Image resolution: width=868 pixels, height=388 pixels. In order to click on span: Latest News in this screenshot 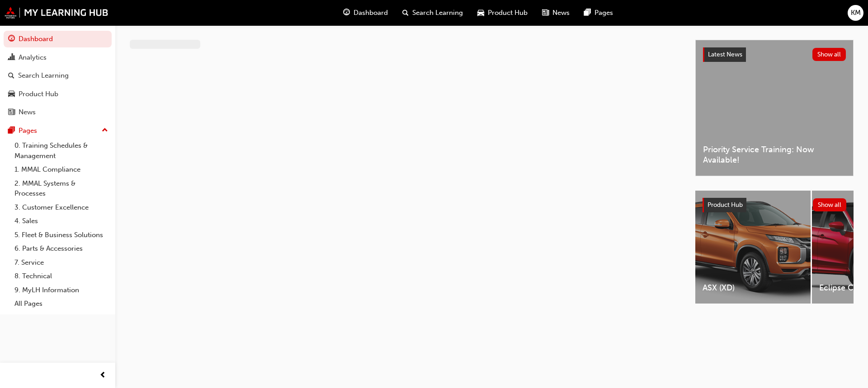, I will do `click(725, 54)`.